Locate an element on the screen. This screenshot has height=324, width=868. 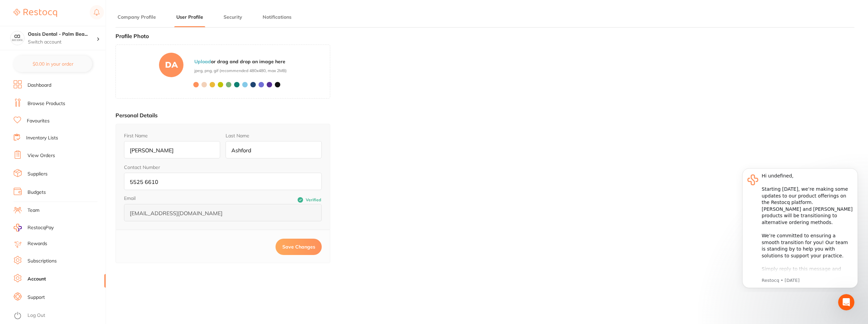
a: Account is located at coordinates (36, 279).